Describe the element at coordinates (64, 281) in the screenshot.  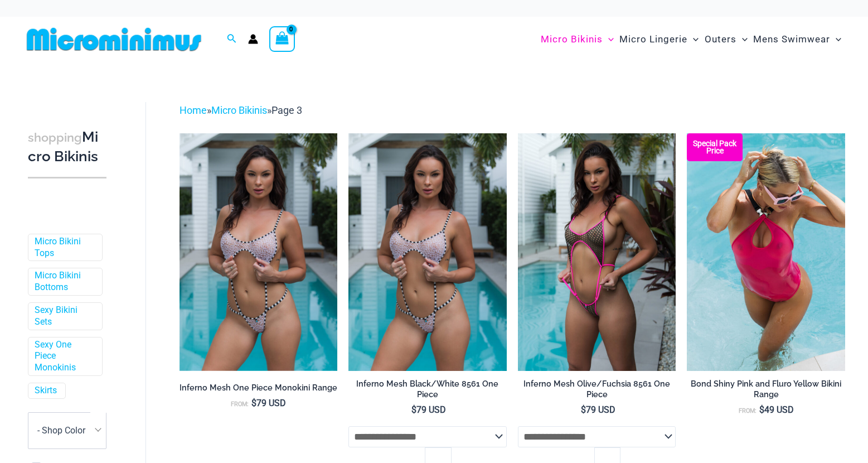
I see `a: Micro Bikini Bottoms` at that location.